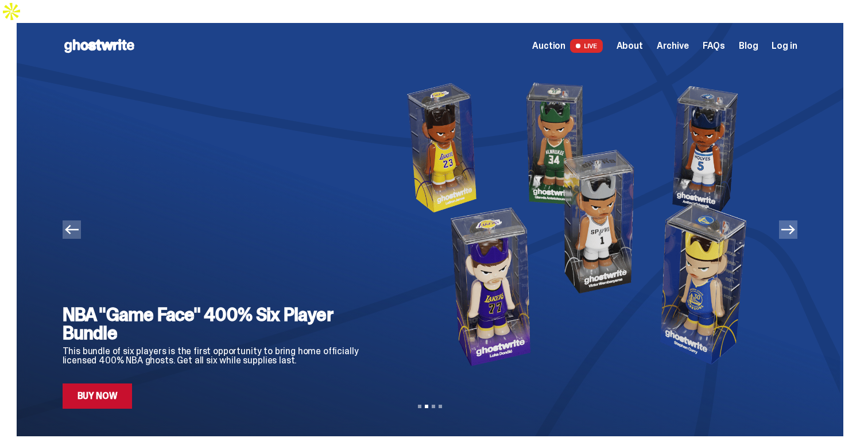  I want to click on p: This bundle of six players is the first opportunity to bring home officially licensed 400% NBA gh..., so click(215, 356).